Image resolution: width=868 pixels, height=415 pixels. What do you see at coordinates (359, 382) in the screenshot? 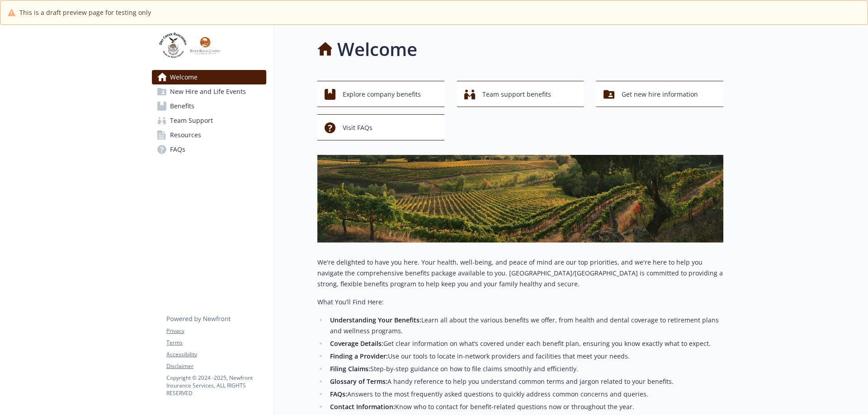
I see `strong: Glossary of Terms:` at bounding box center [359, 382].